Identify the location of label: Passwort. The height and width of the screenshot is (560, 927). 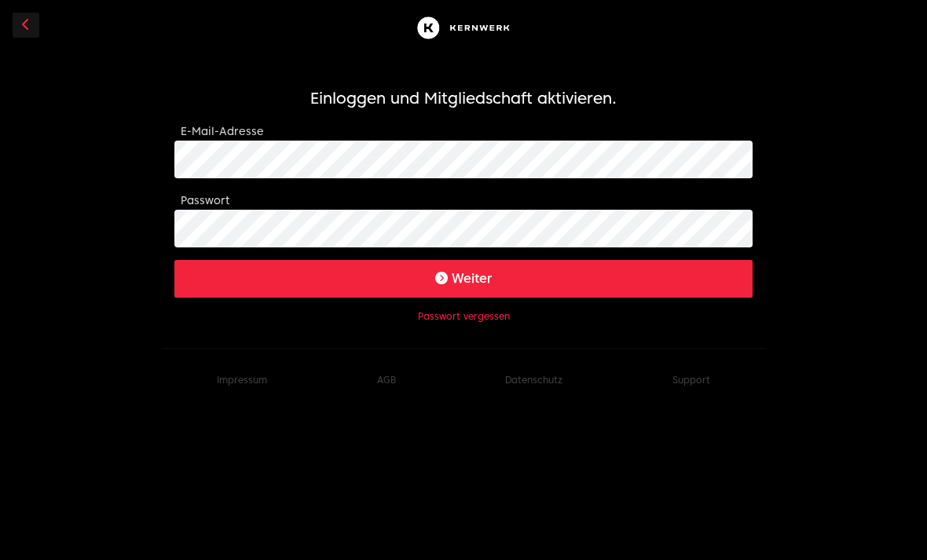
(205, 201).